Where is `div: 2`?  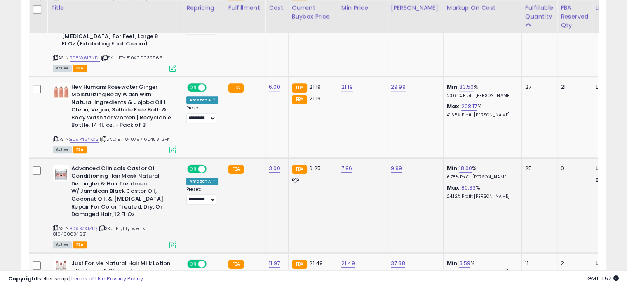 div: 2 is located at coordinates (573, 263).